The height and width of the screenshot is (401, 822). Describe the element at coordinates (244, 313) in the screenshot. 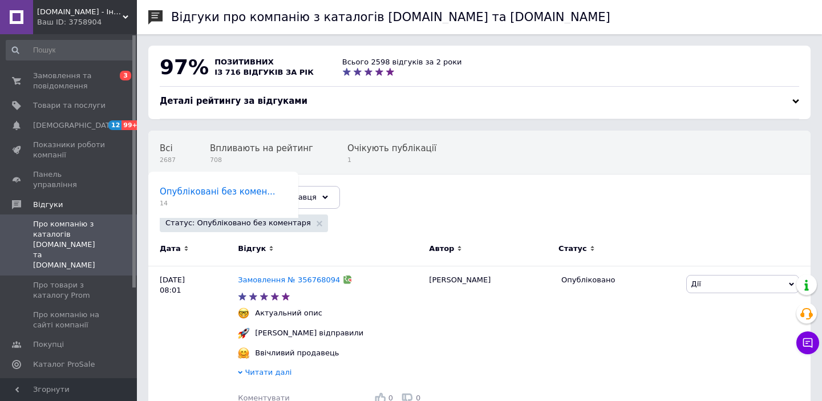

I see `img: :nerd_face:` at that location.